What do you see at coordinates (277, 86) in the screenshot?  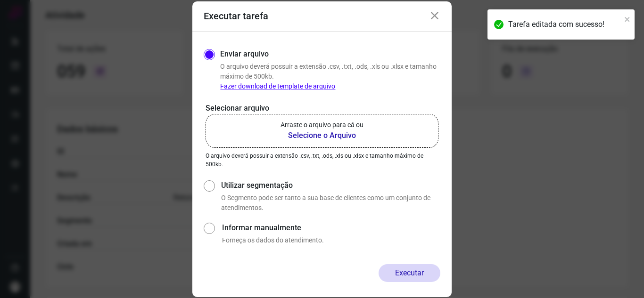 I see `a: Fazer download de template de arquivo` at bounding box center [277, 86].